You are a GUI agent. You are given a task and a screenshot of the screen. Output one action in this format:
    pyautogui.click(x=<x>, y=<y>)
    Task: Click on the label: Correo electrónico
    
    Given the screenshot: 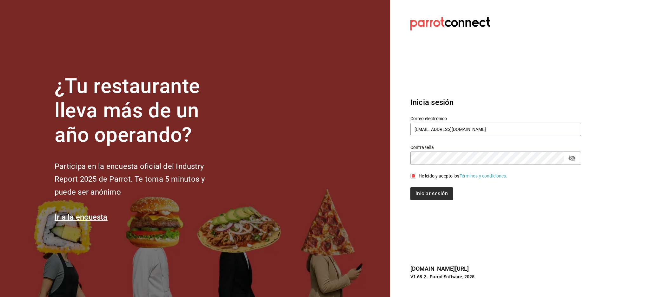 What is the action you would take?
    pyautogui.click(x=496, y=119)
    